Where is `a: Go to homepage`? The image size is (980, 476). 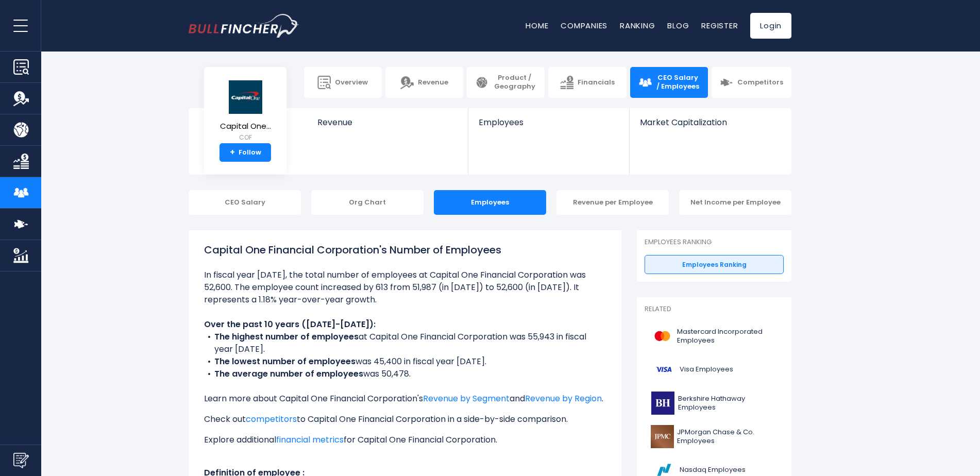
a: Go to homepage is located at coordinates (244, 26).